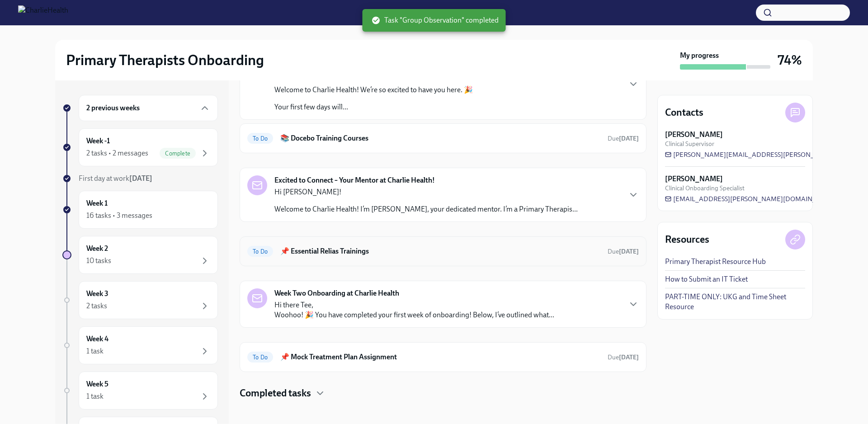 This screenshot has width=868, height=433. I want to click on p: Welcome to Charlie Health! We’re so excited to have you here. 🎉, so click(374, 90).